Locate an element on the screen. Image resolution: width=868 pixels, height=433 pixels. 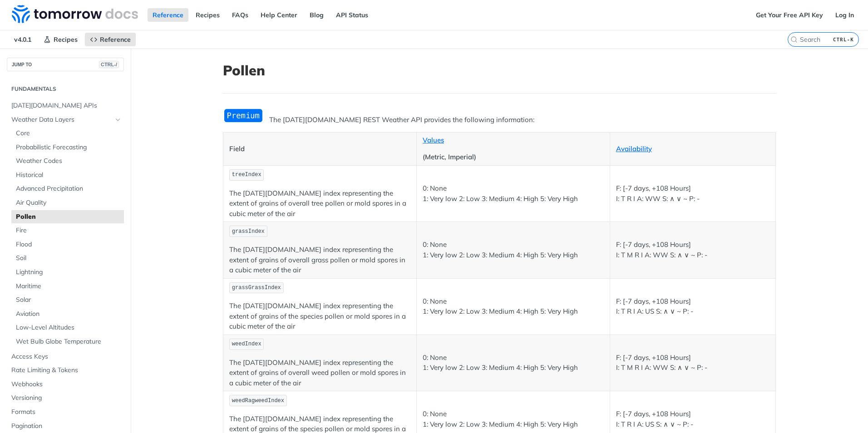
a: Log In is located at coordinates (844, 15).